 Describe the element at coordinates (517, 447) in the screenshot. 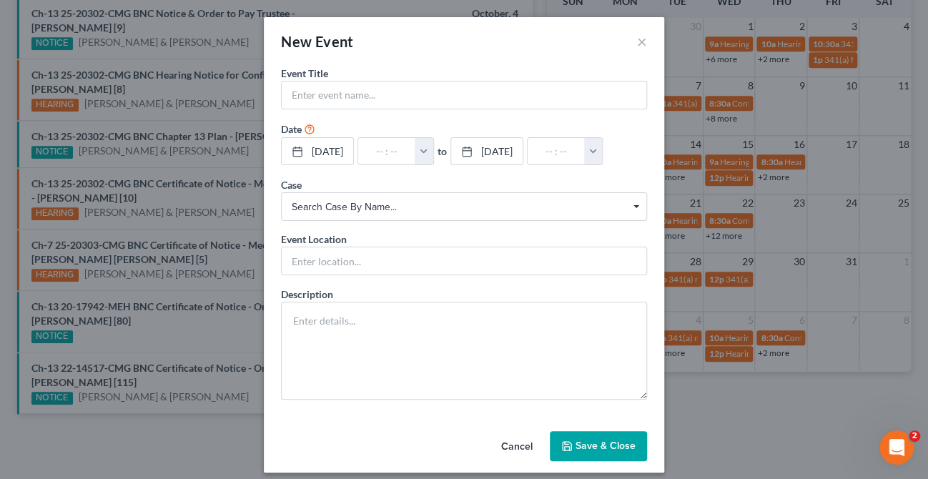

I see `button: Cancel` at that location.